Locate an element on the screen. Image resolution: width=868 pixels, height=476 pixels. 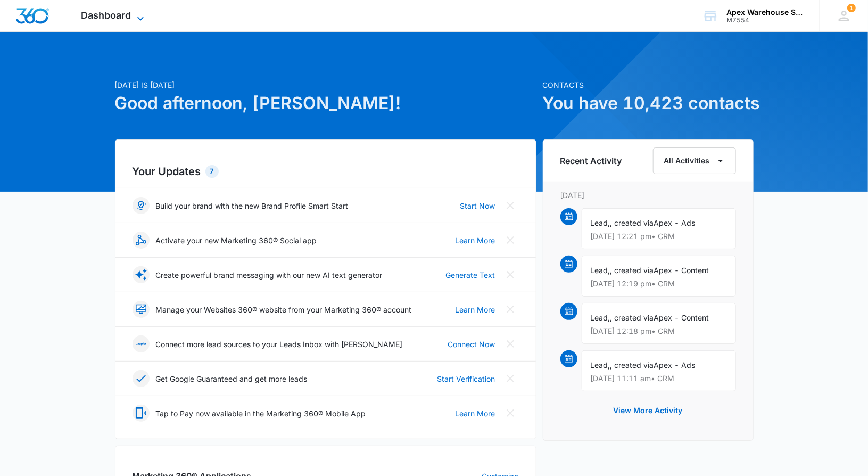
div: account id is located at coordinates (765, 21).